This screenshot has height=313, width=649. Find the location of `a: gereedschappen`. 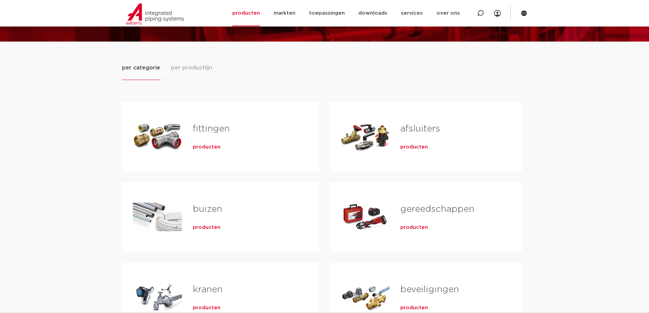

a: gereedschappen is located at coordinates (437, 209).